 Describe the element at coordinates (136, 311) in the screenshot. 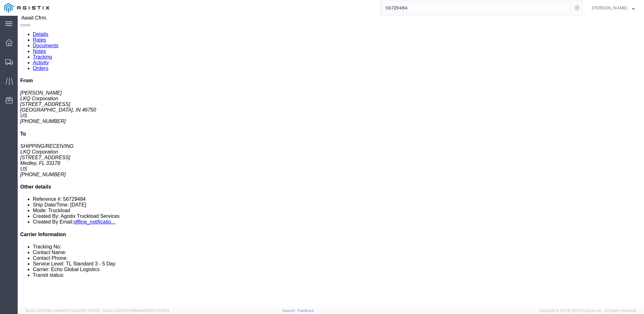

I see `span: Client: 2025.18.0-198a450` at that location.